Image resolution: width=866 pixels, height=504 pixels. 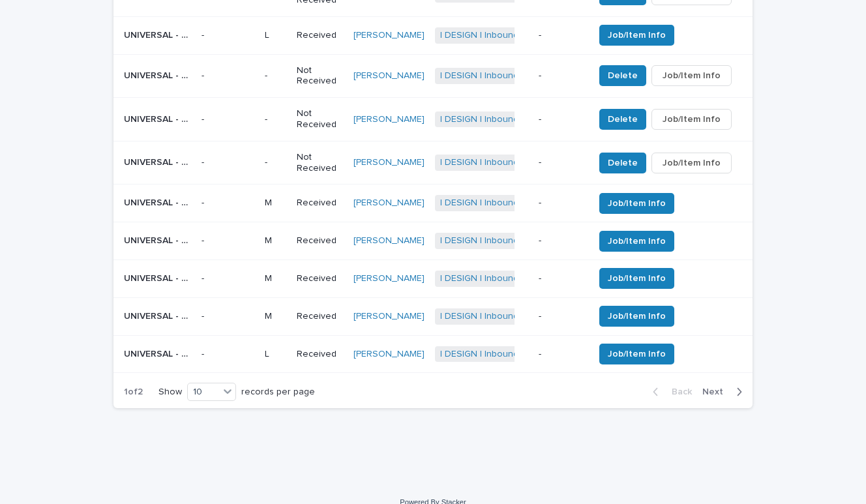 I want to click on span: Back, so click(x=678, y=392).